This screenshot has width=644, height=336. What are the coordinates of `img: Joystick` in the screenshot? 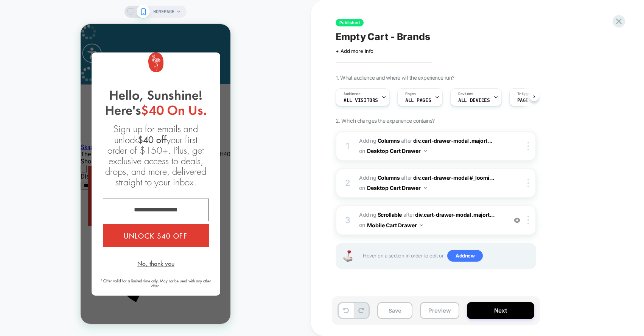 It's located at (348, 256).